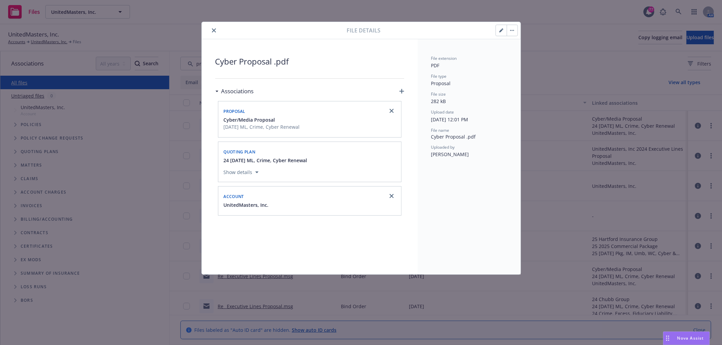 Image resolution: width=722 pixels, height=345 pixels. I want to click on button: Cyber/Media Proposal, so click(261, 120).